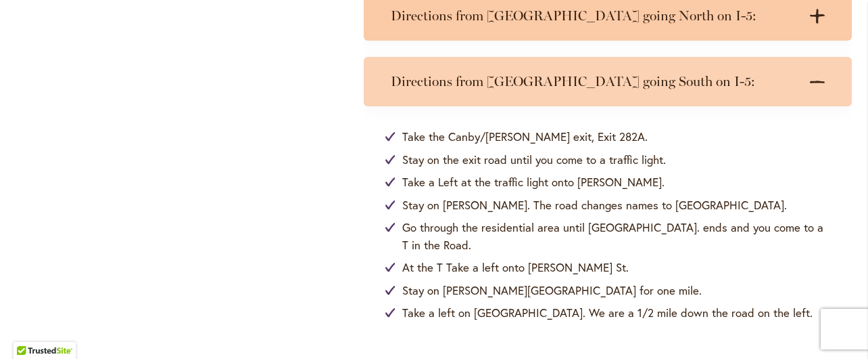 This screenshot has height=359, width=868. Describe the element at coordinates (534, 160) in the screenshot. I see `span: Stay on the exit road until you come to a traffic light.` at that location.